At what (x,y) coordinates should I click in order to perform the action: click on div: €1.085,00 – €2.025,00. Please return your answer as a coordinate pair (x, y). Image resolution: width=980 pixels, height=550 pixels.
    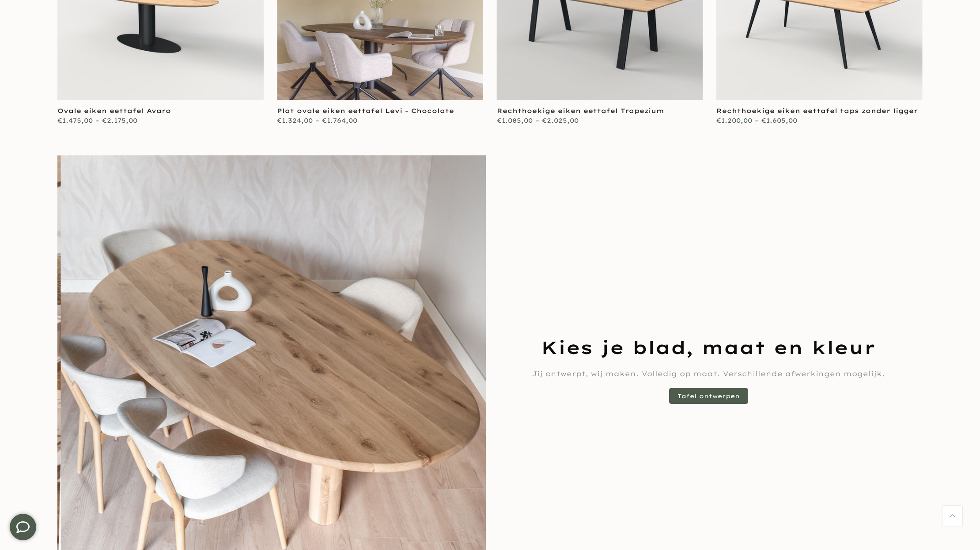
    Looking at the image, I should click on (600, 121).